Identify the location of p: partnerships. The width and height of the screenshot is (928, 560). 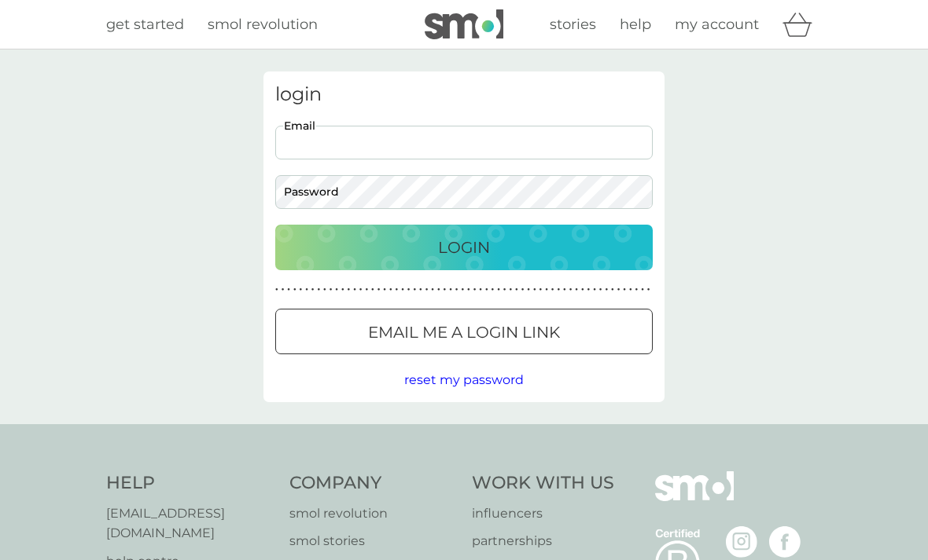
(543, 542).